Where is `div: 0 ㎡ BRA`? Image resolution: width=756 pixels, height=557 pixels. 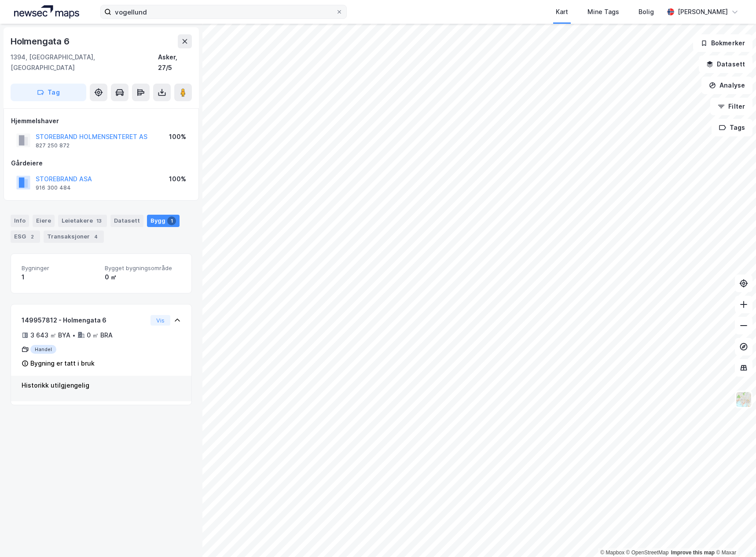 div: 0 ㎡ BRA is located at coordinates (99, 335).